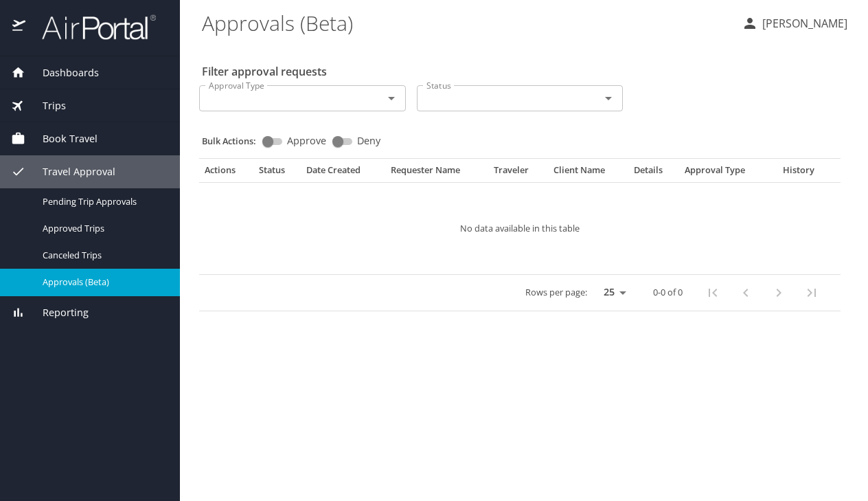  I want to click on th: Status, so click(277, 173).